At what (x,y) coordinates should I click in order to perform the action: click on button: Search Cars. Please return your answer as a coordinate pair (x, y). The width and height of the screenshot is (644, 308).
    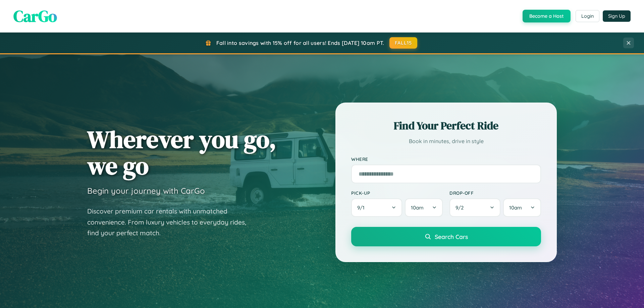
    Looking at the image, I should click on (446, 237).